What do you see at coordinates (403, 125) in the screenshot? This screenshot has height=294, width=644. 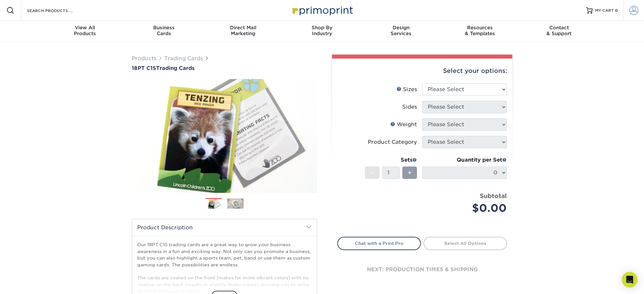 I see `div: Weight` at bounding box center [403, 125].